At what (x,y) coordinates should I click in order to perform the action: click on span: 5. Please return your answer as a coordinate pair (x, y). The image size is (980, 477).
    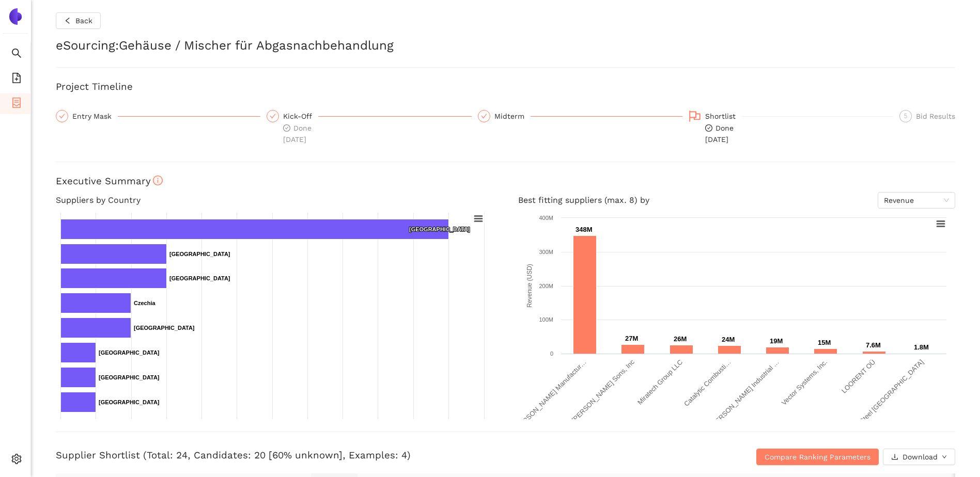
    Looking at the image, I should click on (905, 116).